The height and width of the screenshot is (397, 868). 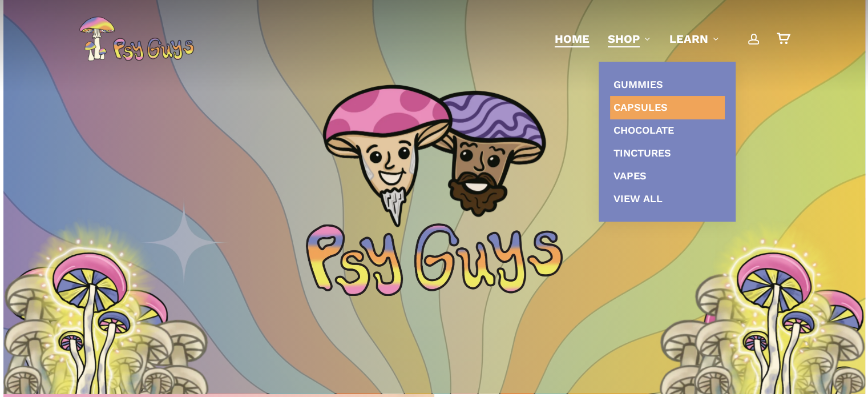 I want to click on a: Capsules, so click(x=667, y=108).